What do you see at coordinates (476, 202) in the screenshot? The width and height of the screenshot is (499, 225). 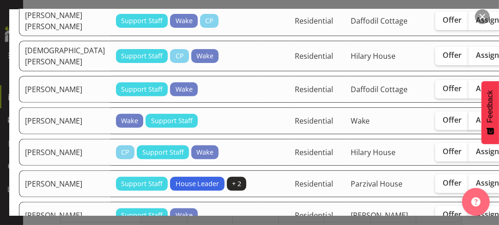 I see `img: help-xxl-2.png` at bounding box center [476, 202].